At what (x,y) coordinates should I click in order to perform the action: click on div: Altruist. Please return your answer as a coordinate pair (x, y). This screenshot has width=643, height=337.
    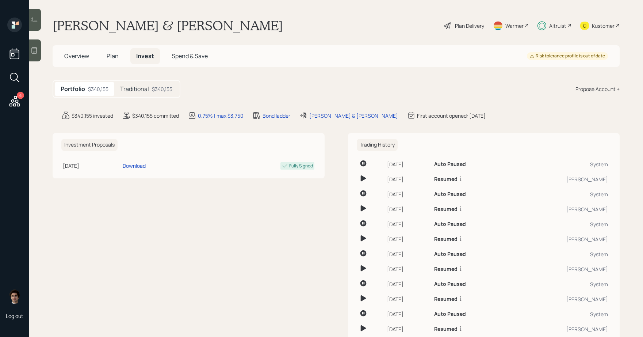
    Looking at the image, I should click on (557, 26).